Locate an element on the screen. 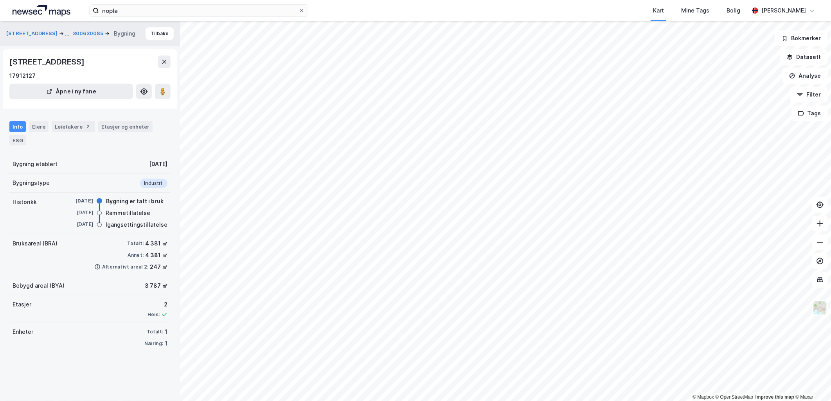 This screenshot has height=401, width=831. div: Bebygd areal (BYA) is located at coordinates (38, 286).